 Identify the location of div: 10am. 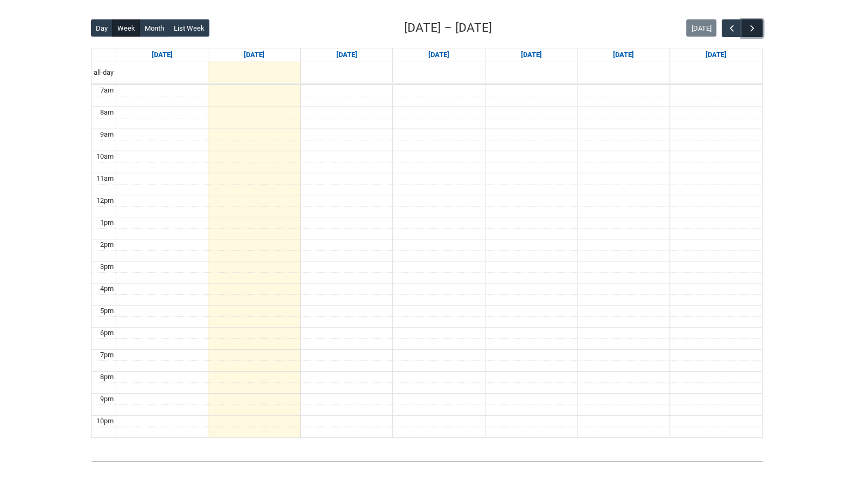
(105, 157).